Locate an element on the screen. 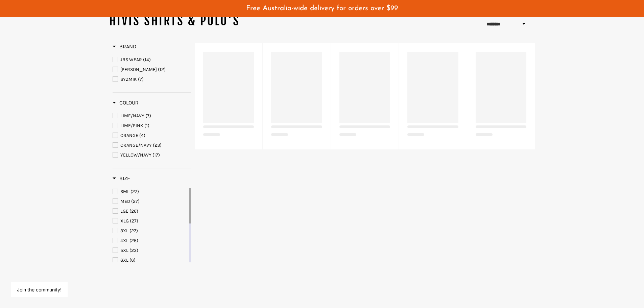 The height and width of the screenshot is (308, 644). span: XLG is located at coordinates (124, 220).